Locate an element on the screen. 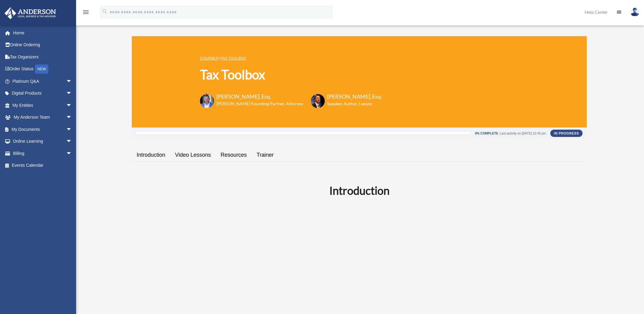 The height and width of the screenshot is (314, 644). a: Platinum Q&Aarrow_drop_down is located at coordinates (43, 81).